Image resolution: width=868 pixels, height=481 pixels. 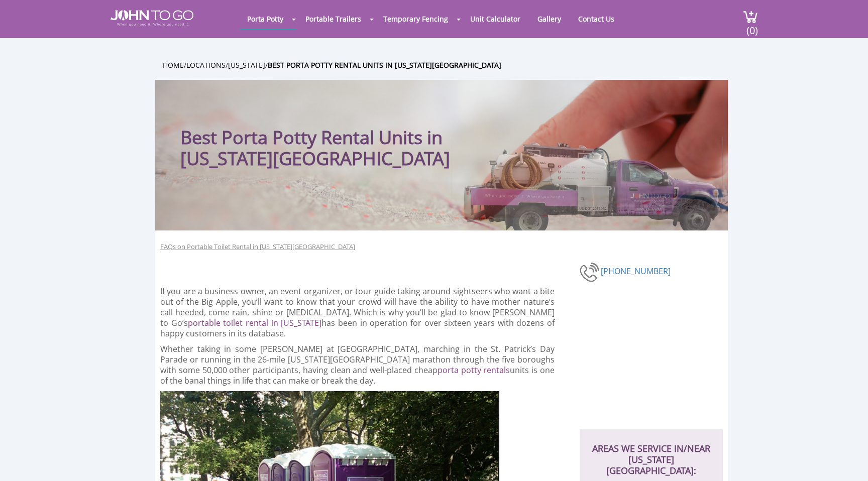 I want to click on a: Locations, so click(x=206, y=65).